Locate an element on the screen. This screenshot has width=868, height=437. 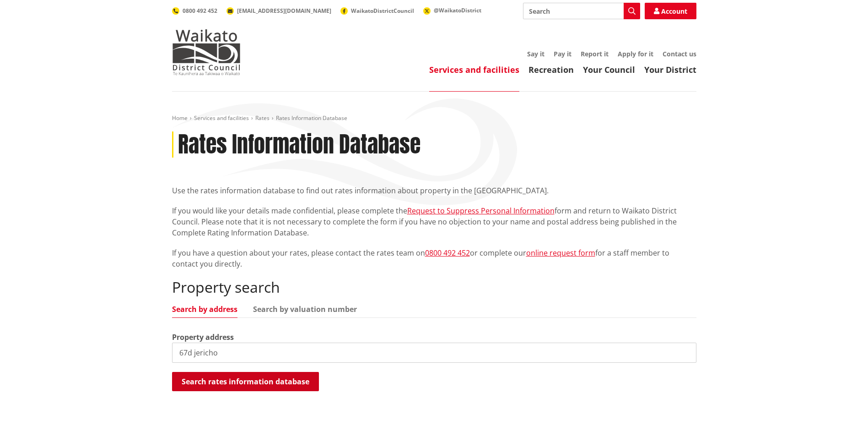
a: Account is located at coordinates (670, 11).